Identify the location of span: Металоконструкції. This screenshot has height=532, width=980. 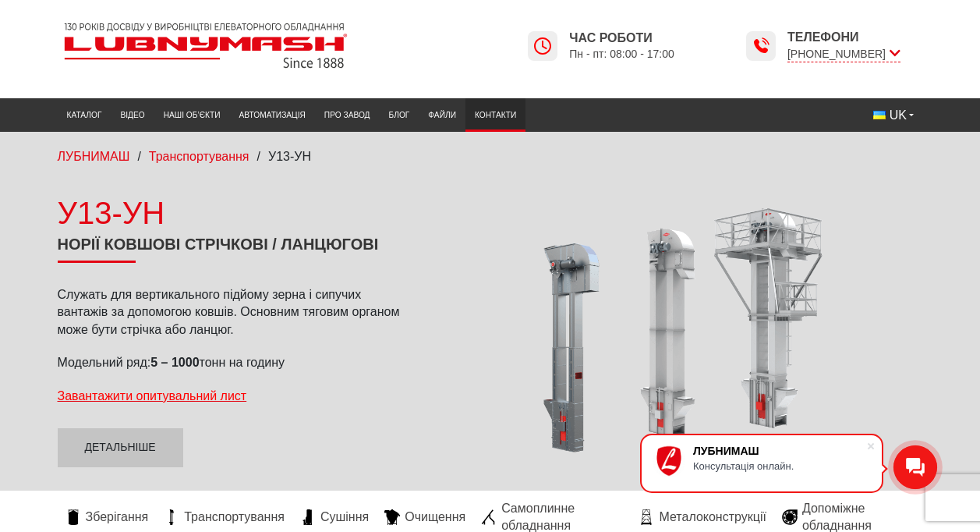
(712, 518).